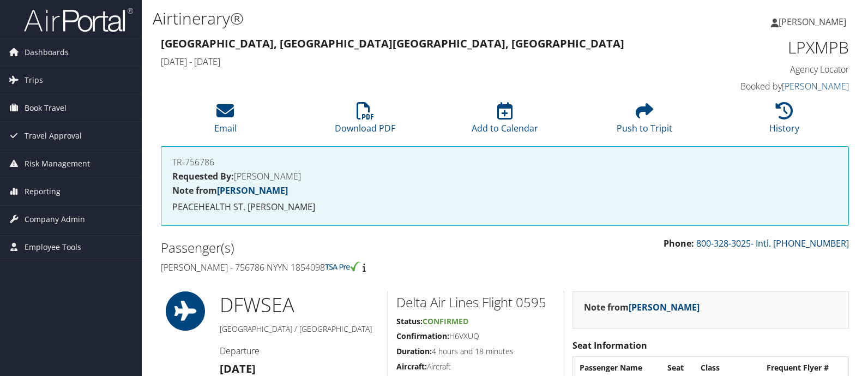 The width and height of the screenshot is (868, 376). What do you see at coordinates (47, 53) in the screenshot?
I see `span: Dashboards` at bounding box center [47, 53].